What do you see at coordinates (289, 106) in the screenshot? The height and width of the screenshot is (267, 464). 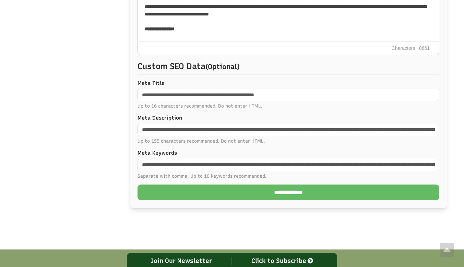 I see `span: Up to 16 characters recommended. Do not enter HTML.` at bounding box center [289, 106].